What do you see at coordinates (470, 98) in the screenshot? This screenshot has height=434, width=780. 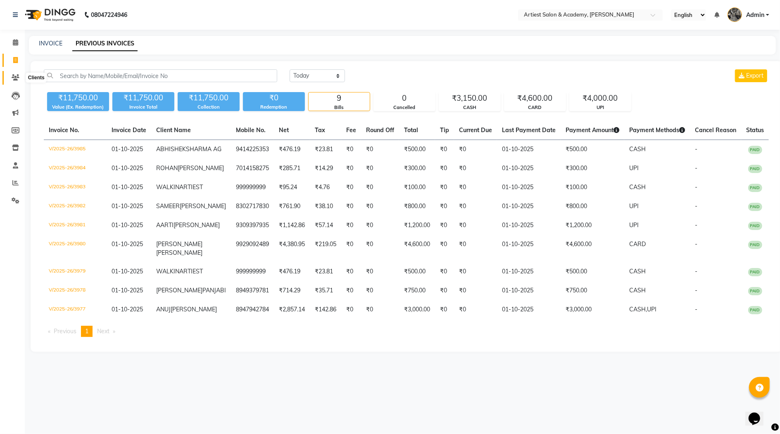 I see `div: ₹3,150.00` at bounding box center [470, 98].